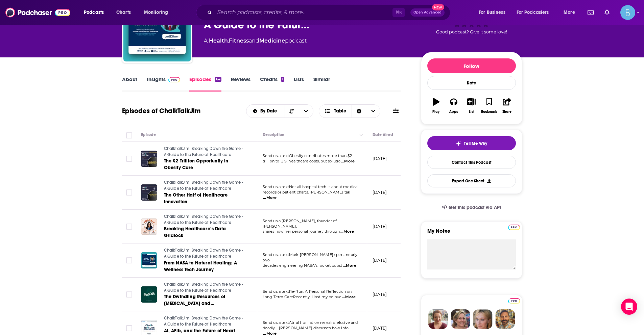 This screenshot has height=335, width=644. Describe the element at coordinates (255, 41) in the screenshot. I see `div: A podcast` at that location.